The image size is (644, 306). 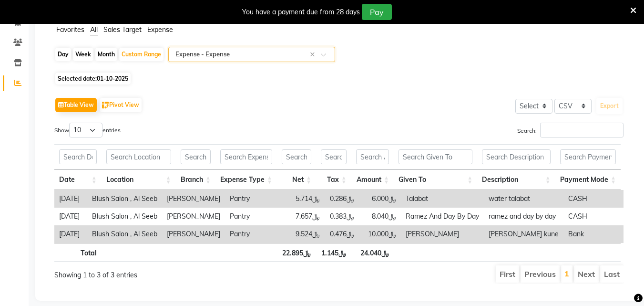 What do you see at coordinates (342, 198) in the screenshot?
I see `td: ﷼0.286` at bounding box center [342, 198].